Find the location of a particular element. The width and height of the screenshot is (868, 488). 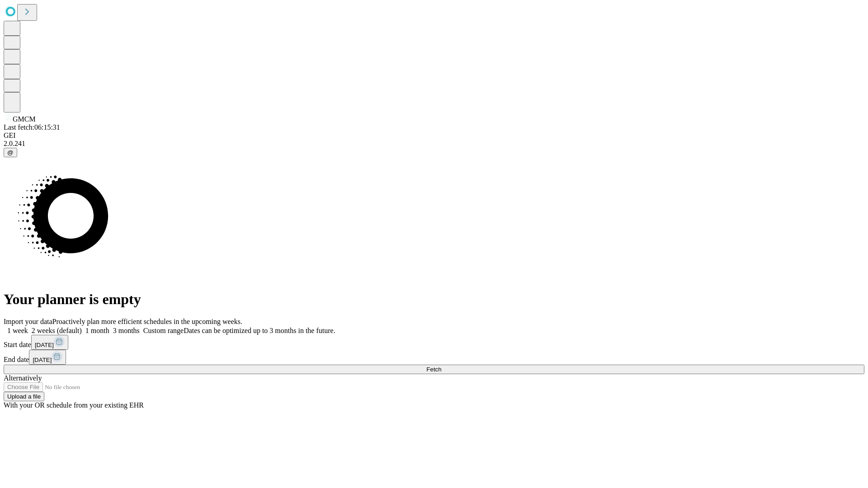

span: With your OR schedule from your existing EHR is located at coordinates (73, 405).